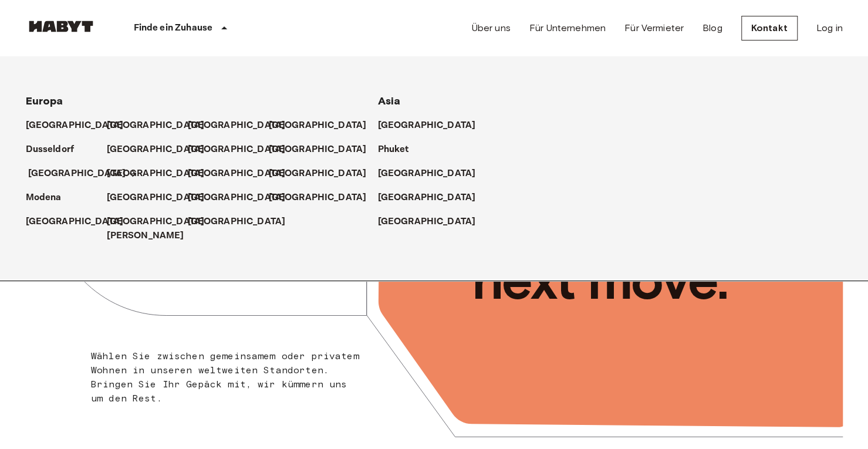 The image size is (868, 449). I want to click on a: Modena, so click(49, 198).